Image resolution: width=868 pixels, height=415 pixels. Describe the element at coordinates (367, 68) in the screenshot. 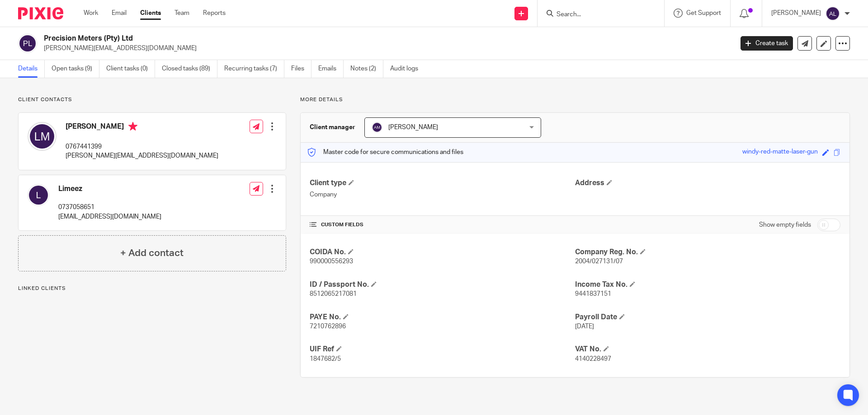

I see `a: Notes (2)` at that location.